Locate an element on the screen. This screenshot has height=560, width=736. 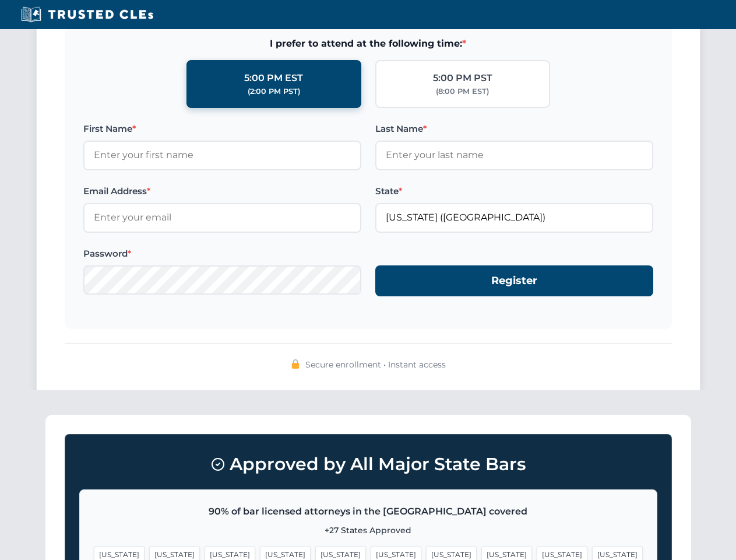
input: Florida (FL) is located at coordinates (514, 217).